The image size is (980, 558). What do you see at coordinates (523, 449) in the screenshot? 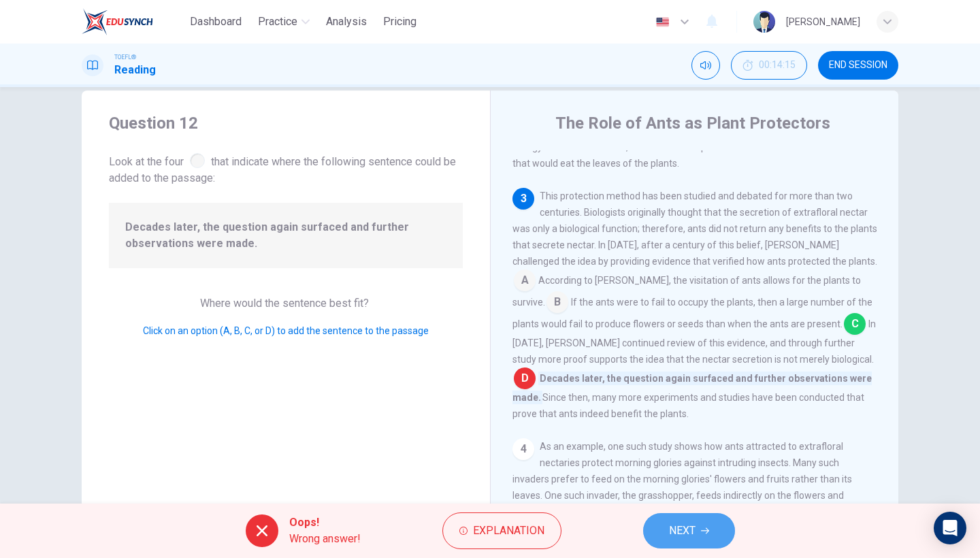
I see `div: 4` at bounding box center [523, 449].